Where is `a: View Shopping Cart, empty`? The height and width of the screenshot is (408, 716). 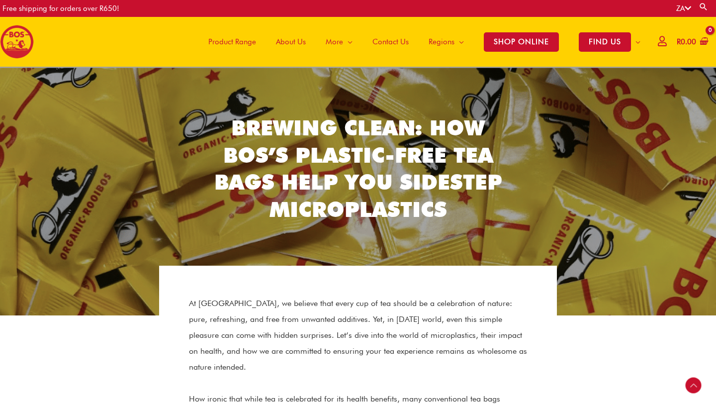 a: View Shopping Cart, empty is located at coordinates (692, 42).